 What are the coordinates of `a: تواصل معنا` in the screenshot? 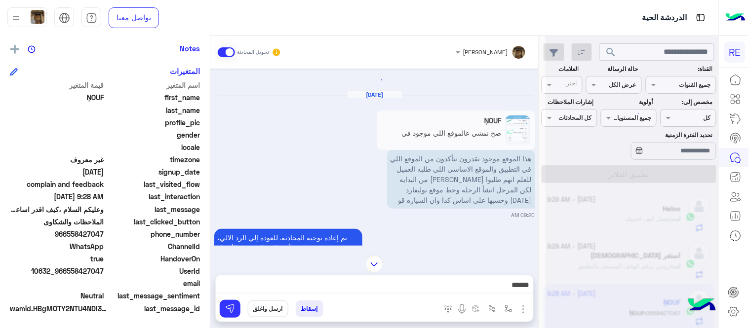 It's located at (134, 18).